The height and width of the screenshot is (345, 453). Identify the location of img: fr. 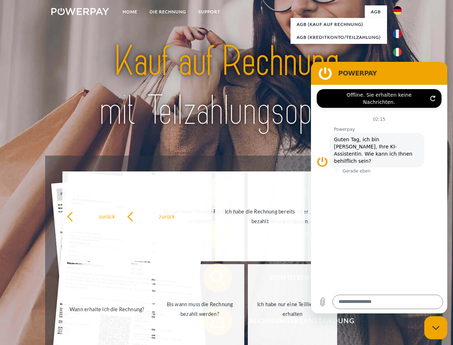
(398, 34).